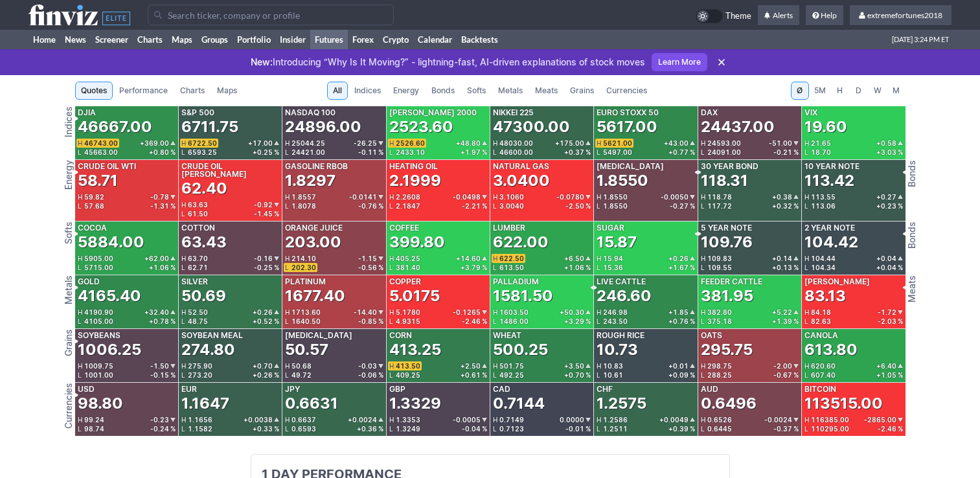  I want to click on span: 5621.00, so click(617, 143).